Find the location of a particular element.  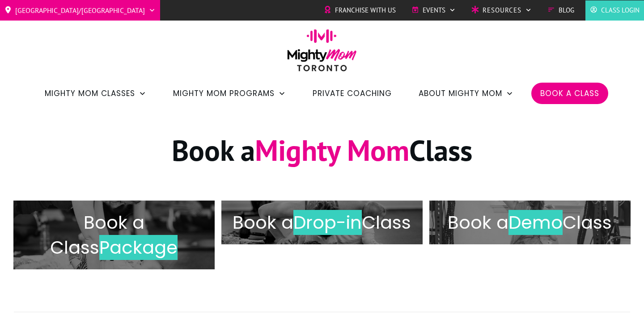

span: Mighty Mom Programs is located at coordinates (224, 93).